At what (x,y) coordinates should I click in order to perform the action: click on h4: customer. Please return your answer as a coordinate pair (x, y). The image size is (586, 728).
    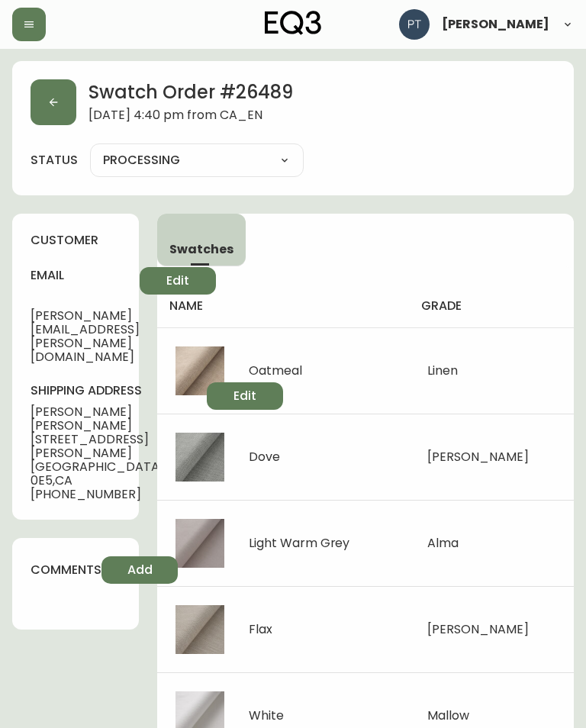
    Looking at the image, I should click on (76, 240).